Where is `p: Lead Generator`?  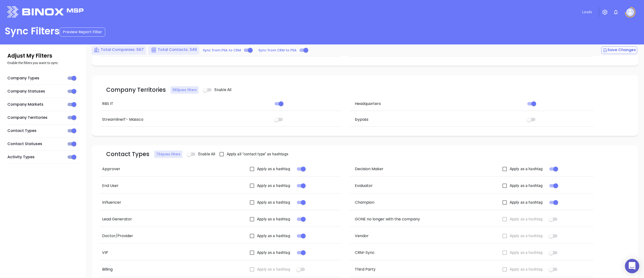 p: Lead Generator is located at coordinates (159, 219).